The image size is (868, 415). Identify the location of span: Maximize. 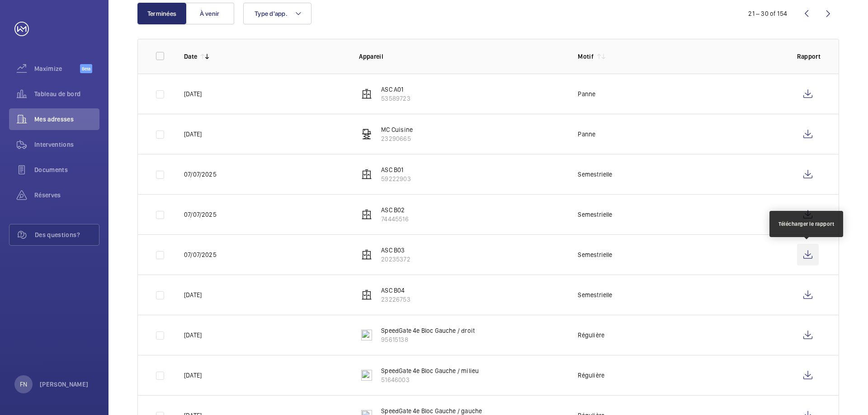
(57, 69).